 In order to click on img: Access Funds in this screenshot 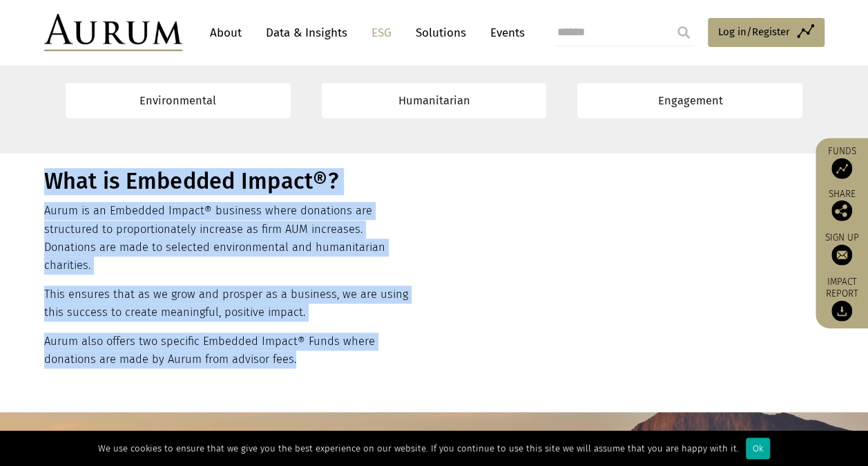, I will do `click(843, 169)`.